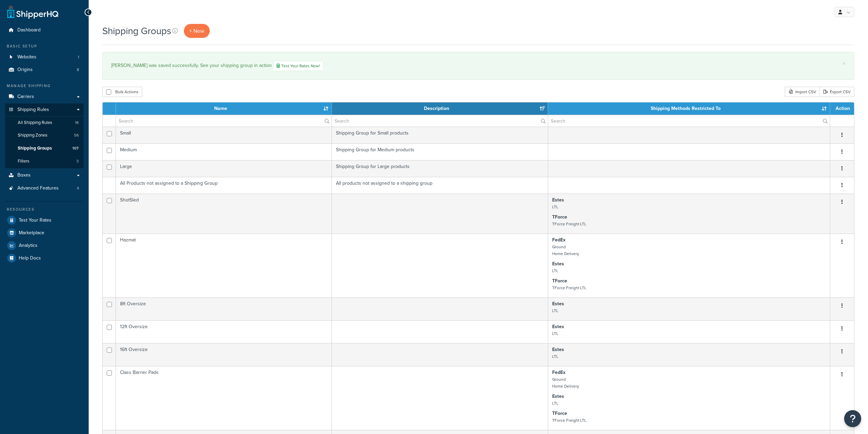 Image resolution: width=868 pixels, height=434 pixels. What do you see at coordinates (197, 31) in the screenshot?
I see `a: + New` at bounding box center [197, 31].